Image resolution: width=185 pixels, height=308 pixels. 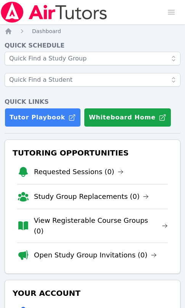 I want to click on a: Dashboard, so click(x=46, y=31).